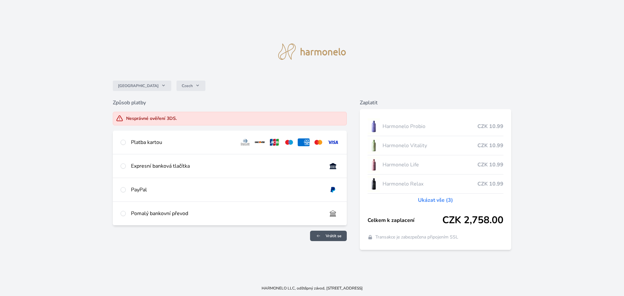  What do you see at coordinates (430, 146) in the screenshot?
I see `span: Harmonelo Vitality` at bounding box center [430, 146].